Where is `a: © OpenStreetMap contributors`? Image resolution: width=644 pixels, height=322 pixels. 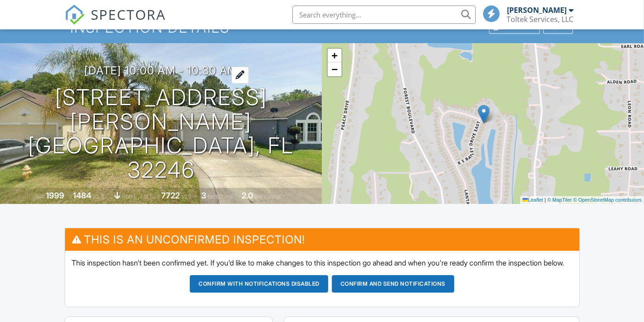
a: © OpenStreetMap contributors is located at coordinates (608, 200).